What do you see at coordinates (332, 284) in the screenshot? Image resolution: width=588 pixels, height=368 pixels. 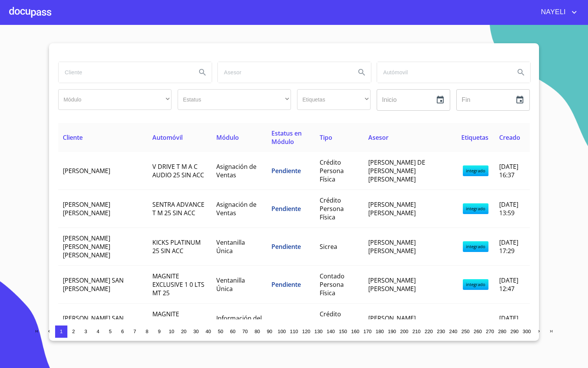 I see `span: Contado Persona Física` at bounding box center [332, 284].